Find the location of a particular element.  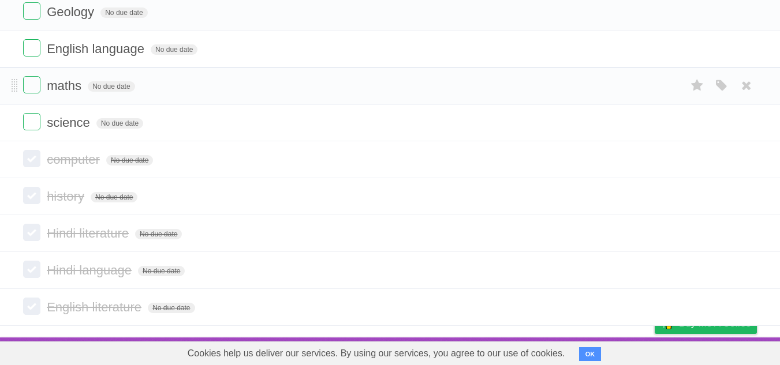

a: Terms is located at coordinates (613, 352).